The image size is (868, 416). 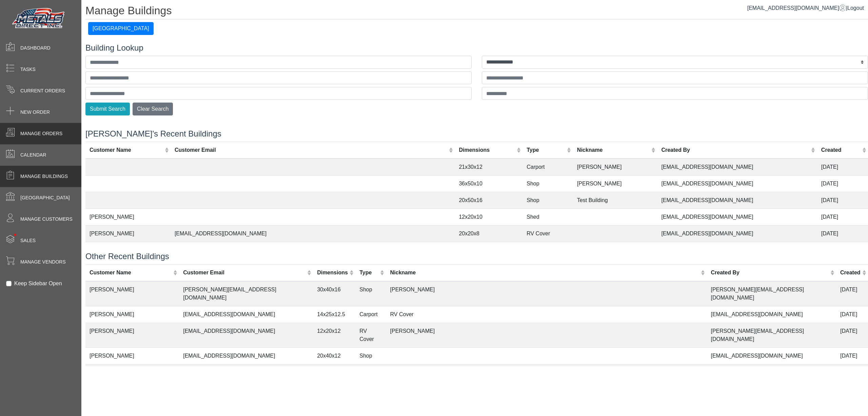 I want to click on td: 40x80x18, so click(x=334, y=376).